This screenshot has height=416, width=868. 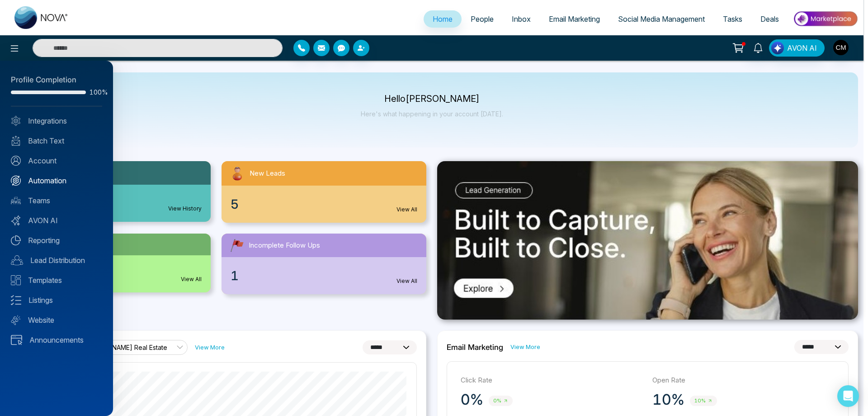 What do you see at coordinates (16, 340) in the screenshot?
I see `img: announcements.svg` at bounding box center [16, 340].